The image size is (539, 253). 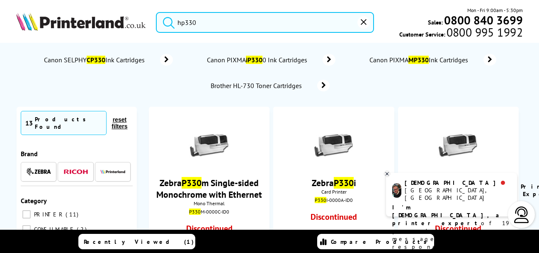 I want to click on a: Canon PIXMAMP330Ink Cartridges, so click(x=433, y=60).